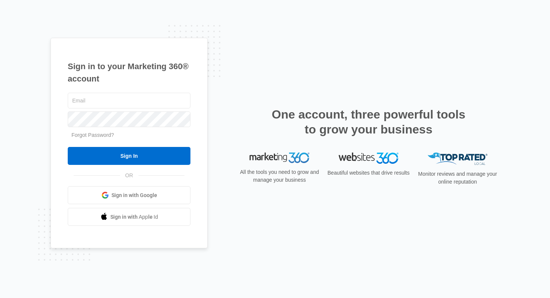 The image size is (550, 298). I want to click on span: OR, so click(129, 175).